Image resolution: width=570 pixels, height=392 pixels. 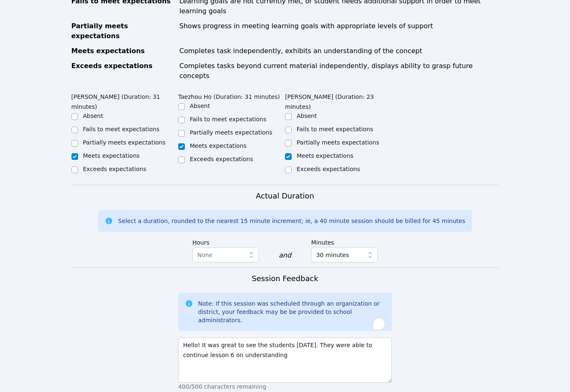 What do you see at coordinates (225, 241) in the screenshot?
I see `label: Hours` at bounding box center [225, 241].